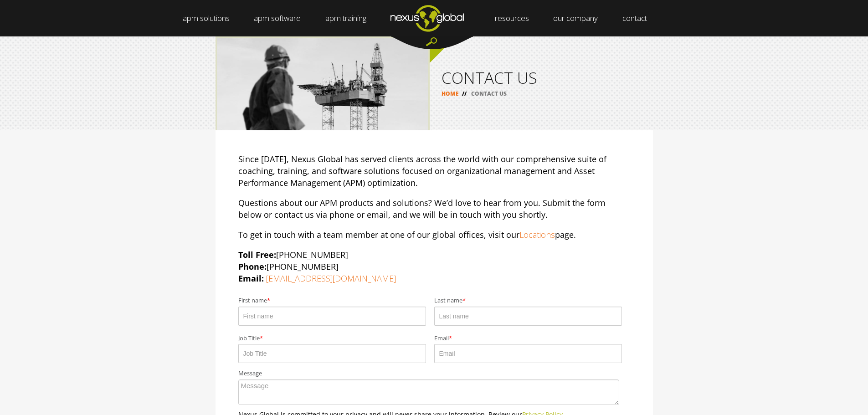  I want to click on strong: Phone:, so click(252, 267).